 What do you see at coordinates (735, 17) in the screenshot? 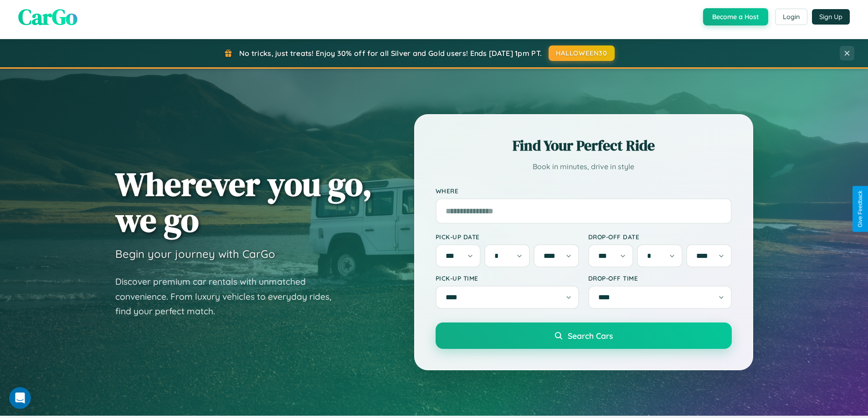
I see `button: Become a Host` at bounding box center [735, 17].